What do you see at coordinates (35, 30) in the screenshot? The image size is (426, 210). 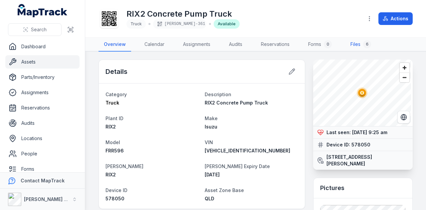 I see `button: Search` at bounding box center [35, 30].